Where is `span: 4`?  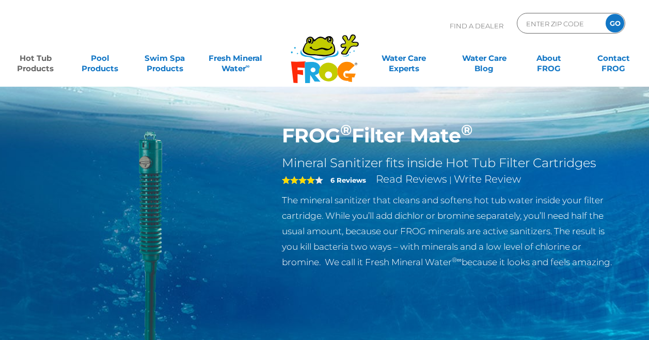 span: 4 is located at coordinates (298, 180).